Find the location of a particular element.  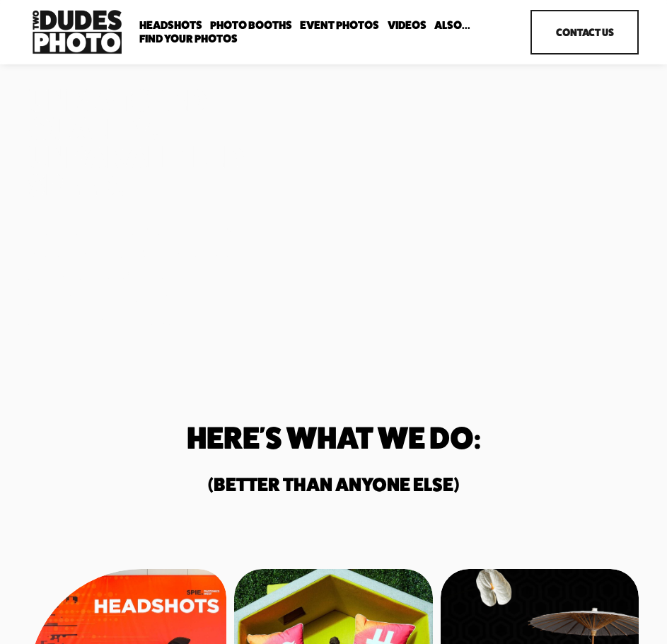

h1: Here's What We do: is located at coordinates (334, 438).